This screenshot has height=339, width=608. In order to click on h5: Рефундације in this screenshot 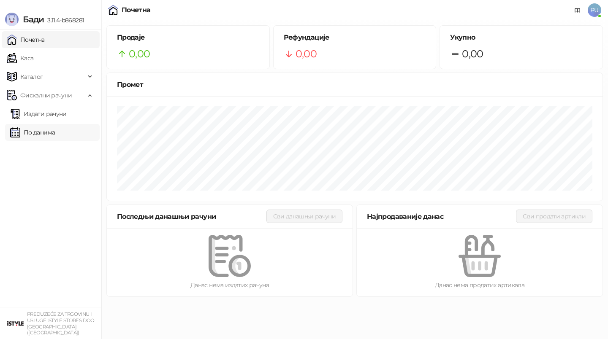, I will do `click(355, 38)`.